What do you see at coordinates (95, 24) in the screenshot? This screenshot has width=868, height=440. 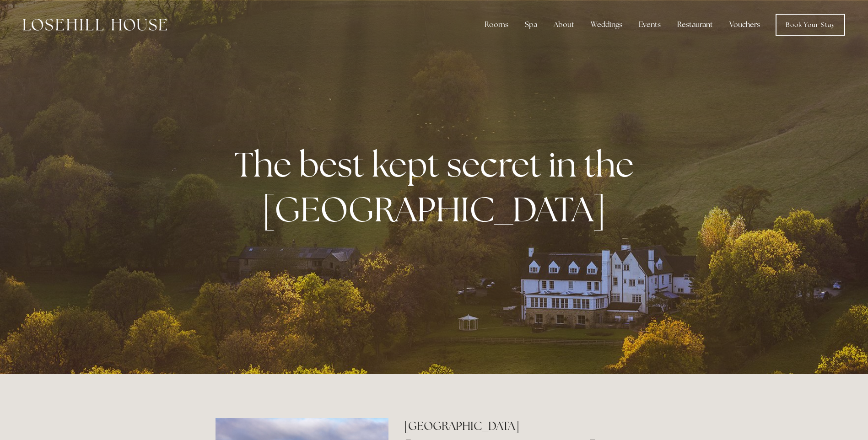 I see `img: Losehill House` at bounding box center [95, 24].